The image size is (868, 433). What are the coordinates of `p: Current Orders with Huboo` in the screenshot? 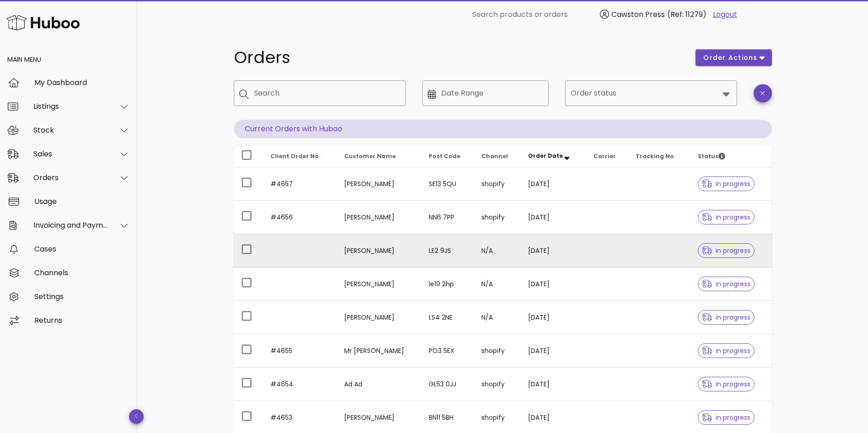 It's located at (503, 129).